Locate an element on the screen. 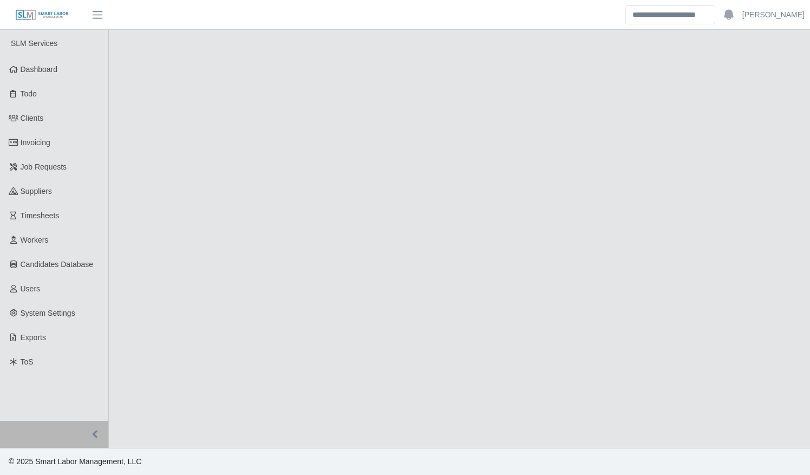  span: Timesheets is located at coordinates (40, 215).